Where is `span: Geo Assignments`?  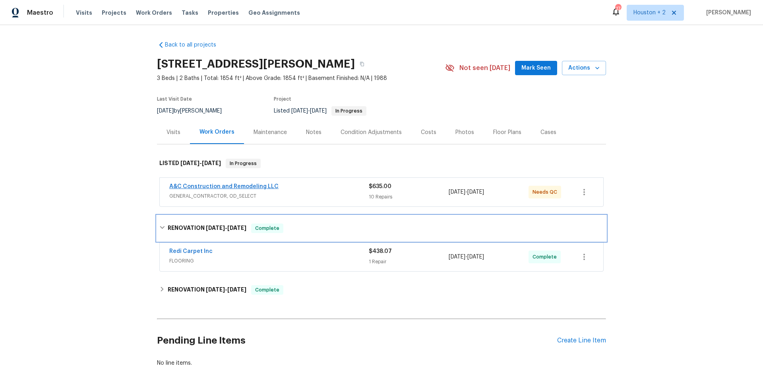
span: Geo Assignments is located at coordinates (274, 13).